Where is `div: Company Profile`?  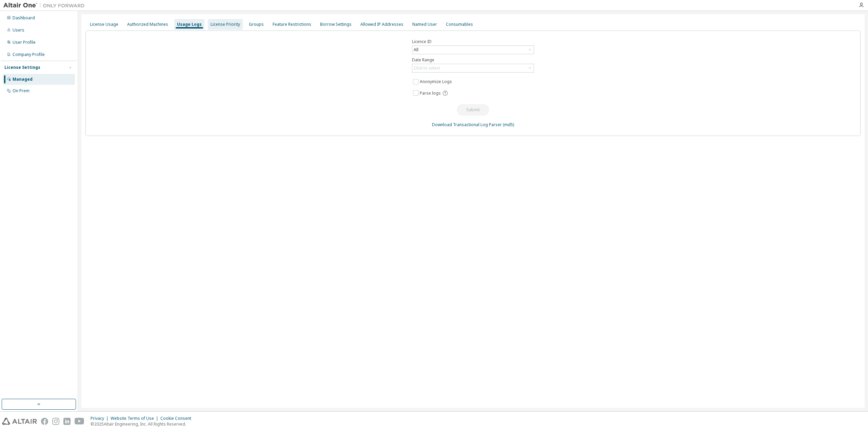
div: Company Profile is located at coordinates (28, 55).